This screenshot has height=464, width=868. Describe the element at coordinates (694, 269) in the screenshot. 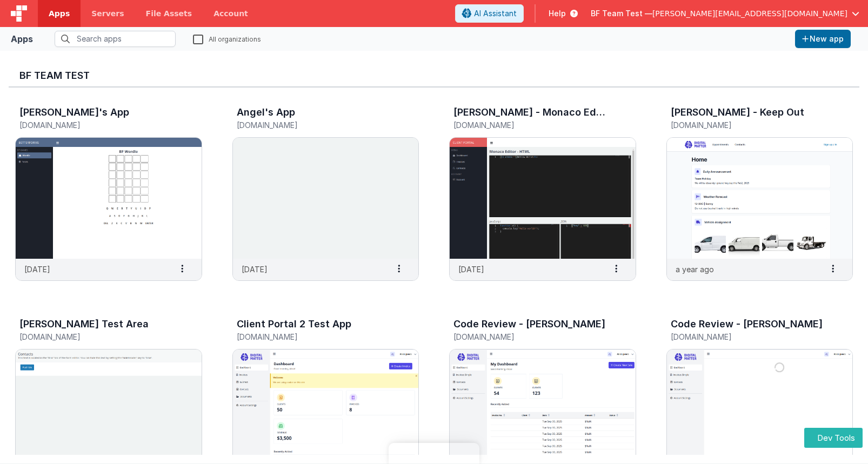

I see `p: a year ago` at that location.